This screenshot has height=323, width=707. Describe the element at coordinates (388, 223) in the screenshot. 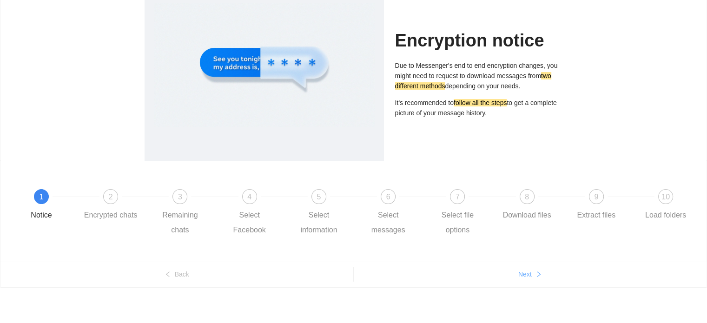

I see `div: Select messages` at that location.